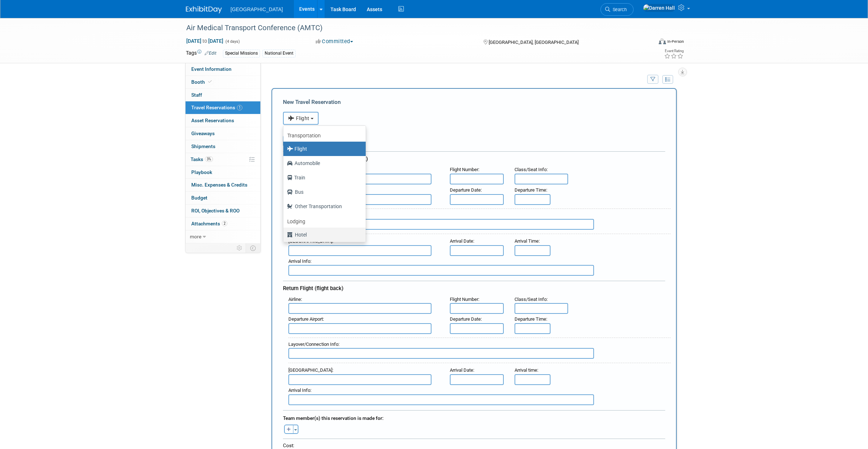 The image size is (868, 449). What do you see at coordinates (295, 299) in the screenshot?
I see `span: Airline` at bounding box center [295, 299].